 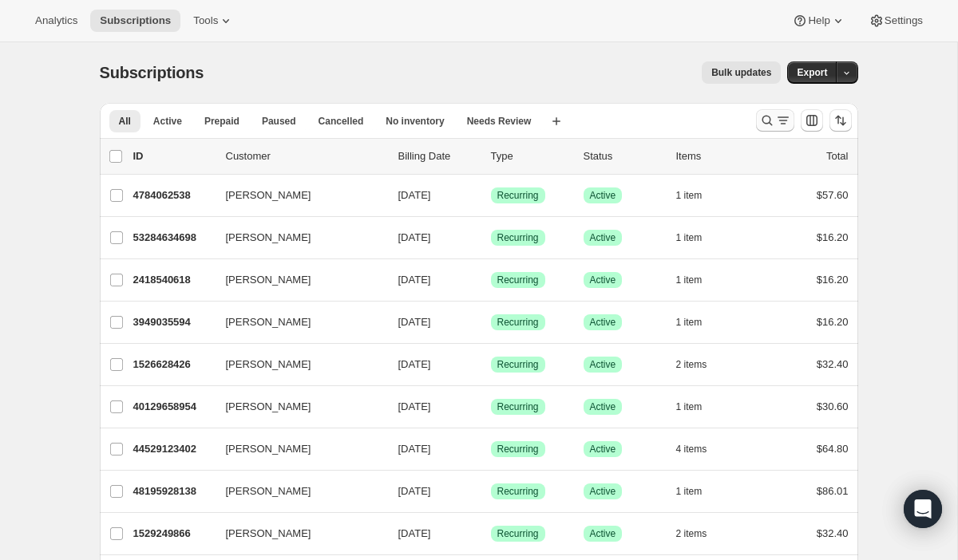 What do you see at coordinates (833, 491) in the screenshot?
I see `span: $86.01` at bounding box center [833, 491].